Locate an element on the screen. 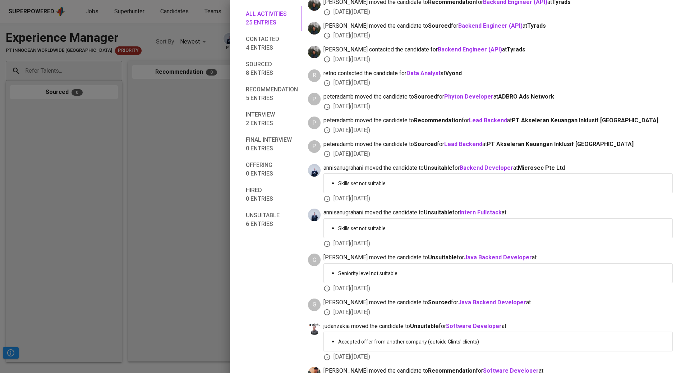 The image size is (690, 373). span: Unsuitable 6 entries is located at coordinates (272, 220).